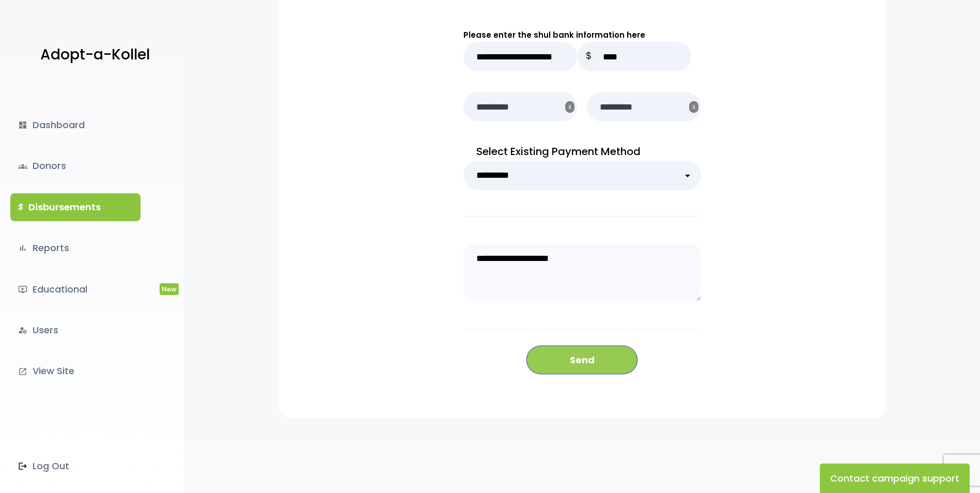 The height and width of the screenshot is (493, 980). Describe the element at coordinates (76, 290) in the screenshot. I see `a: ondemand_videoEducationalNew` at that location.